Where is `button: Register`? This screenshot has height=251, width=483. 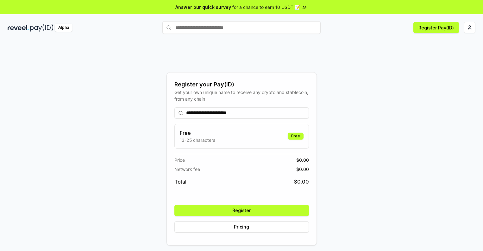
button: Register is located at coordinates (242, 211).